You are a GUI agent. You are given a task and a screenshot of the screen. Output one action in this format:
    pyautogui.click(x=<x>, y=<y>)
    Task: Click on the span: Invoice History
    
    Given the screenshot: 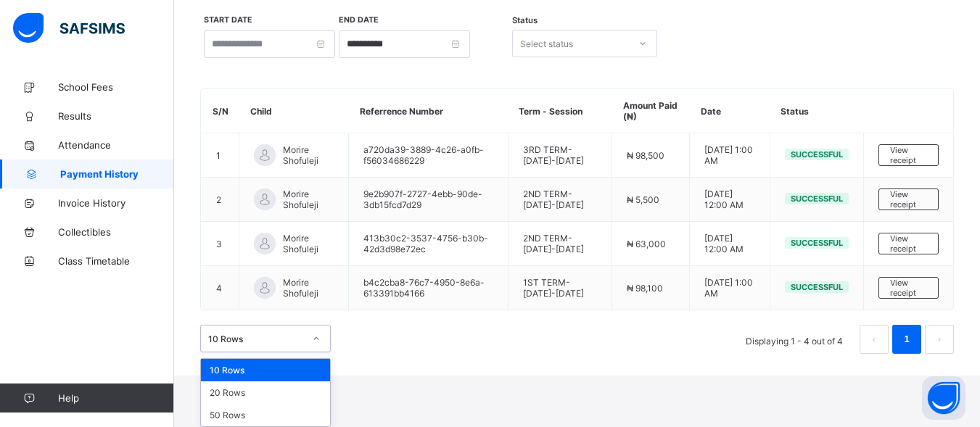 What is the action you would take?
    pyautogui.click(x=116, y=203)
    